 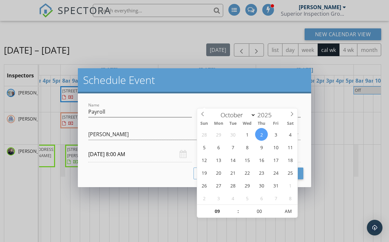 I want to click on span: November 5, 2025, so click(x=247, y=198).